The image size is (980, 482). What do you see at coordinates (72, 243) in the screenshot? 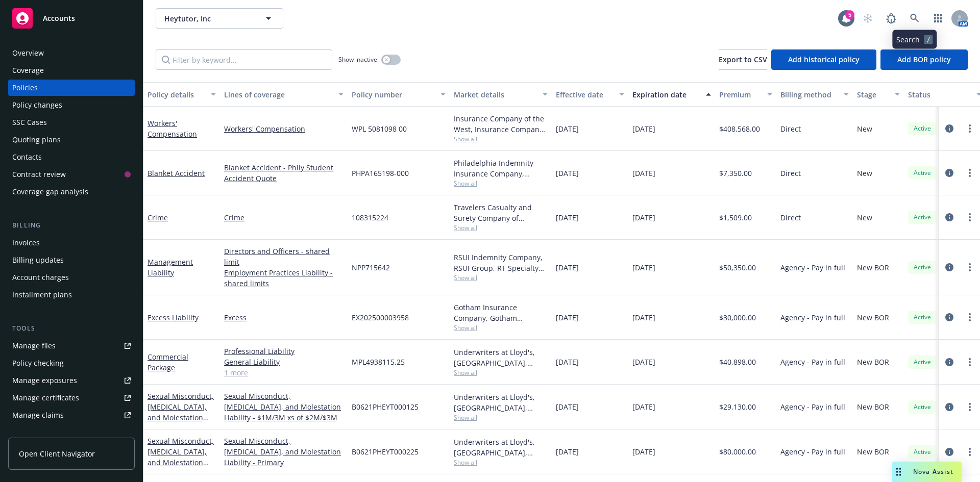
I see `a: Invoices` at bounding box center [72, 243].